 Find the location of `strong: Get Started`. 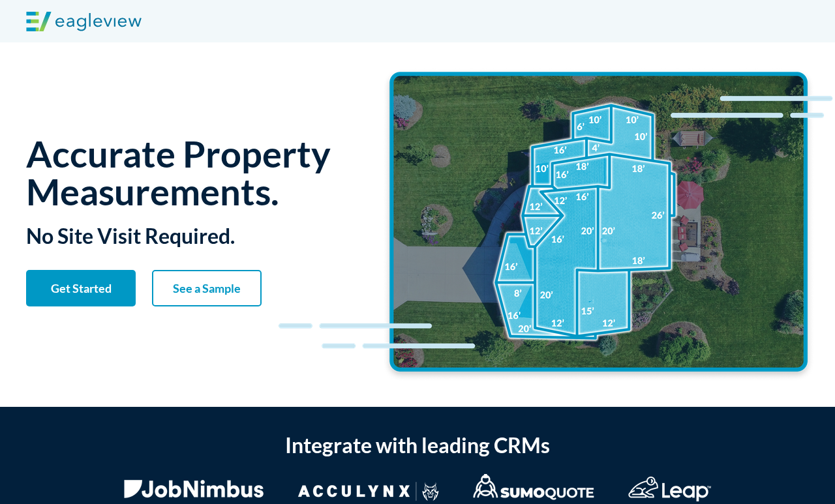

strong: Get Started is located at coordinates (81, 288).